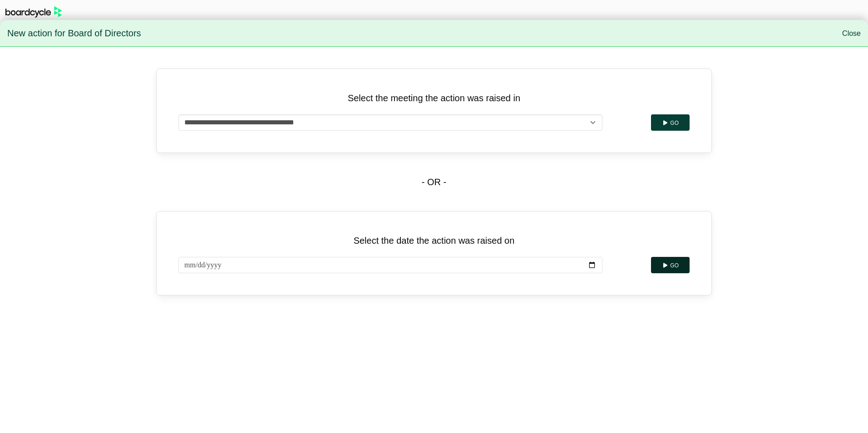  Describe the element at coordinates (434, 183) in the screenshot. I see `div: - OR -` at that location.